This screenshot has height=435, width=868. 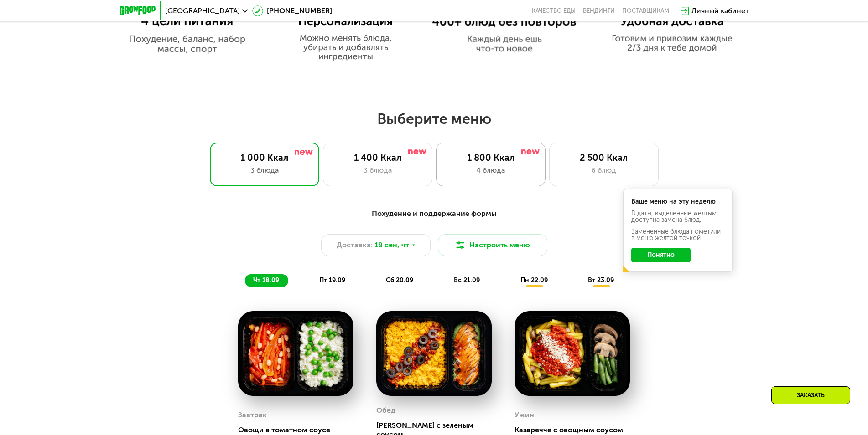 What do you see at coordinates (810, 395) in the screenshot?
I see `div: Заказать` at bounding box center [810, 395].